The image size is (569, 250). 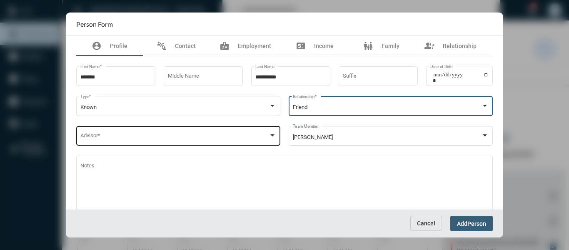 I want to click on span: Add, so click(x=462, y=223).